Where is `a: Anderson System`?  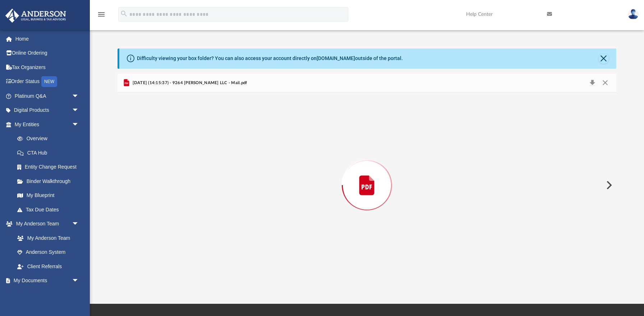
a: Anderson System is located at coordinates (48, 252).